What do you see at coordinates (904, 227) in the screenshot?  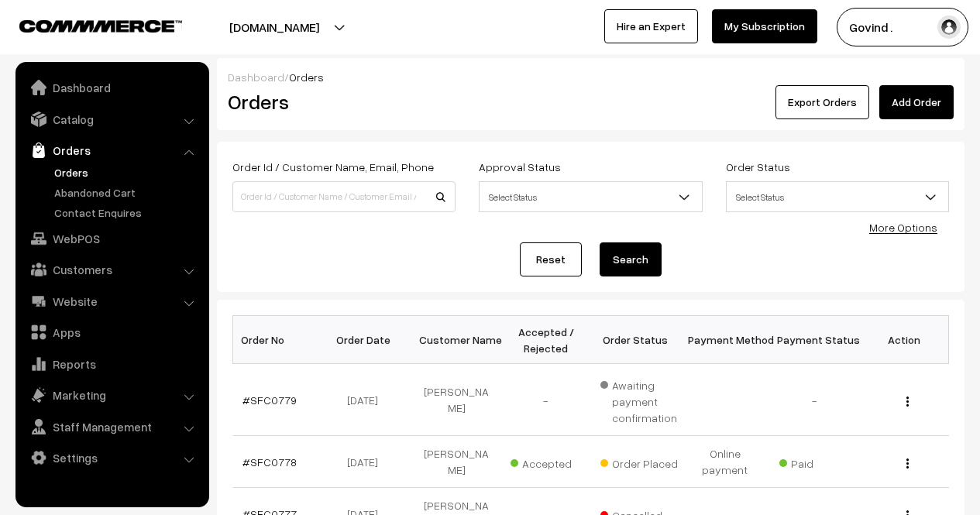 I see `a: More Options` at bounding box center [904, 227].